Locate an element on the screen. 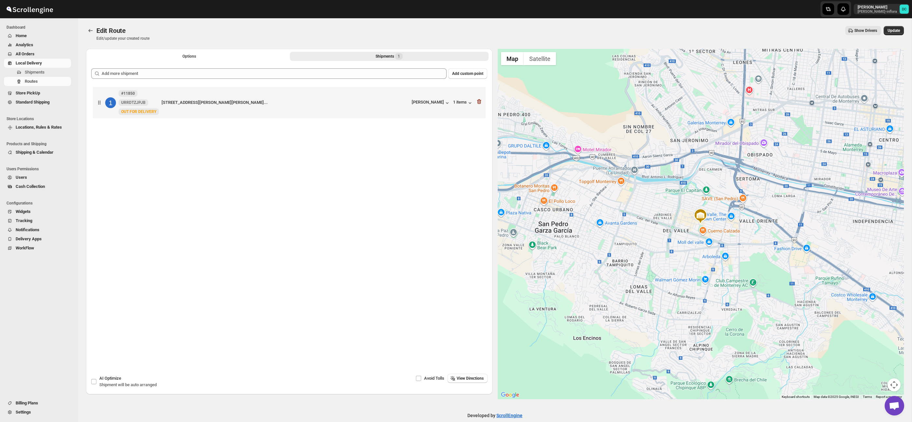 The image size is (912, 422). b: #11850 is located at coordinates (128, 93).